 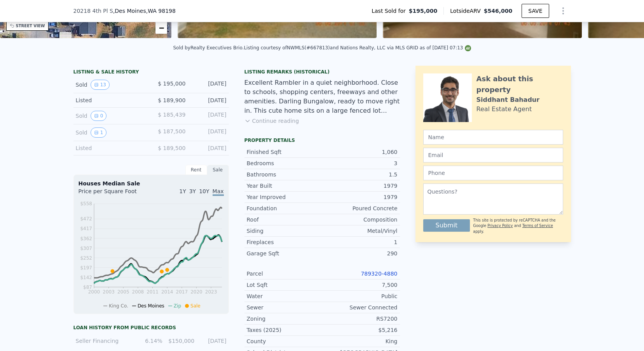 What do you see at coordinates (508, 100) in the screenshot?
I see `div: Siddhant Bahadur` at bounding box center [508, 100].